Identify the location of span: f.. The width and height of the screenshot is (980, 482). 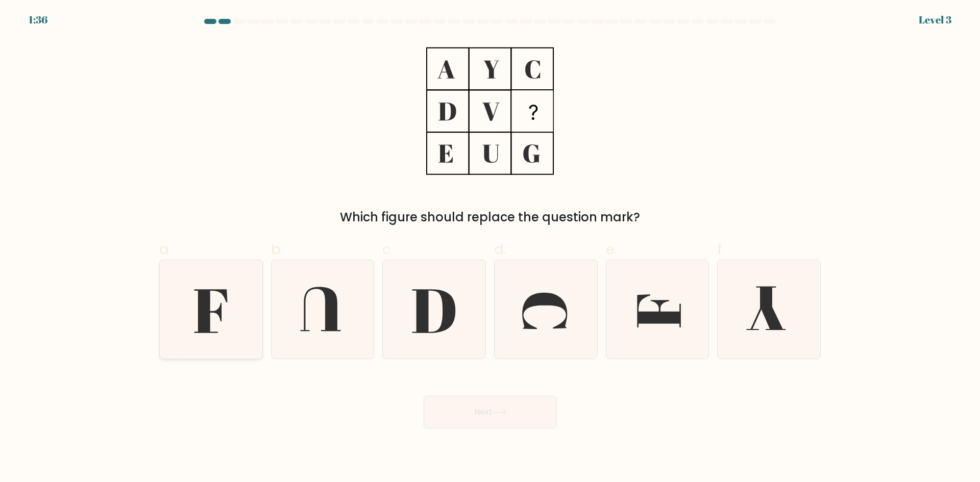
(721, 249).